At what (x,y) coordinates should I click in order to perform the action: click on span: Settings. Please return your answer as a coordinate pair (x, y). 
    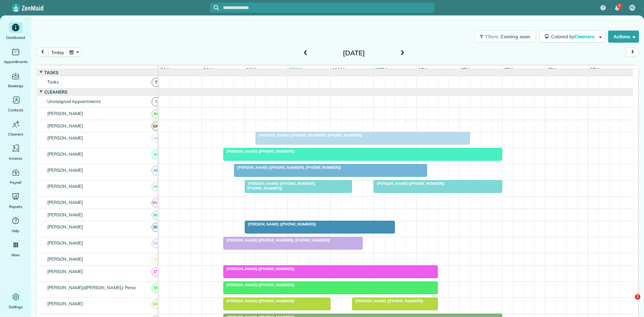
    Looking at the image, I should click on (16, 308).